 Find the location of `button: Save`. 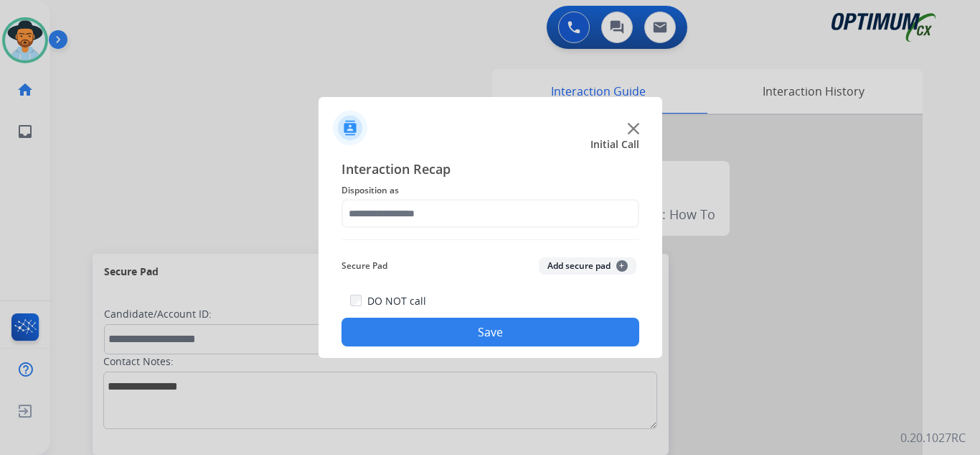

button: Save is located at coordinates (490, 332).